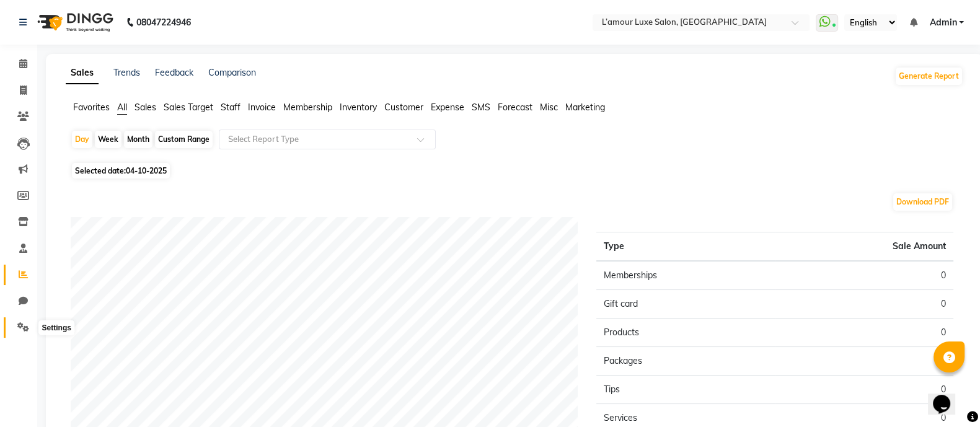  Describe the element at coordinates (108, 140) in the screenshot. I see `div: Week` at that location.